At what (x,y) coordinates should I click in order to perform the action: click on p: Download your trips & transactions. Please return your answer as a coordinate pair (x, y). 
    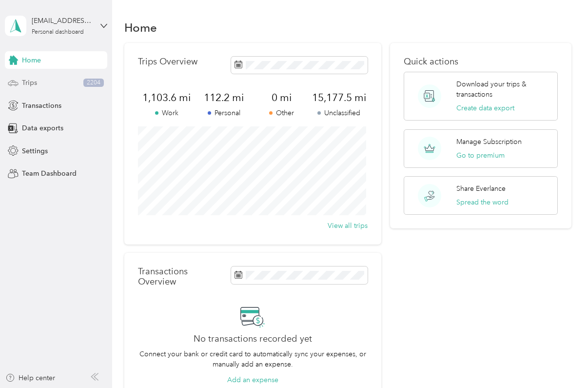
    Looking at the image, I should click on (503, 89).